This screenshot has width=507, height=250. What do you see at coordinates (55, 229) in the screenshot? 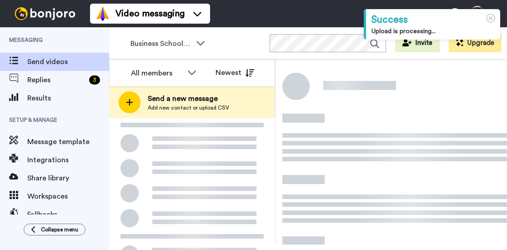
I see `button: Collapse menu` at bounding box center [55, 229].